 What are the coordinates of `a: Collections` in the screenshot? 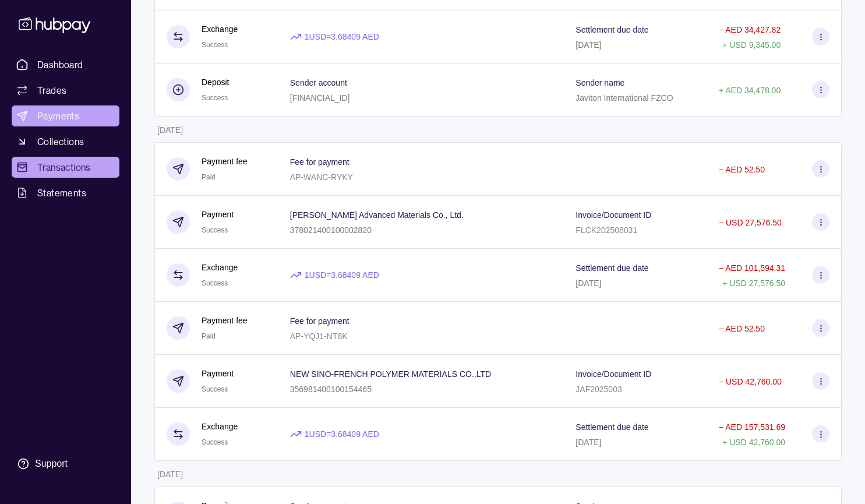 It's located at (65, 141).